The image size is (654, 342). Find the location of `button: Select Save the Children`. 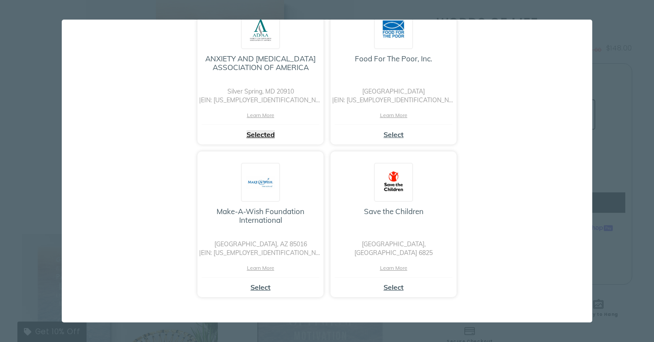

button: Select Save the Children is located at coordinates (394, 287).